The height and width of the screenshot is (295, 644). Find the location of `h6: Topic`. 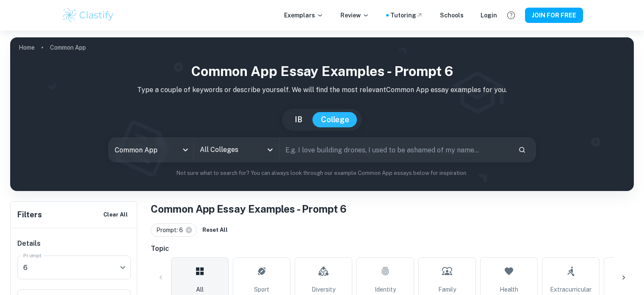

h6: Topic is located at coordinates (392, 249).